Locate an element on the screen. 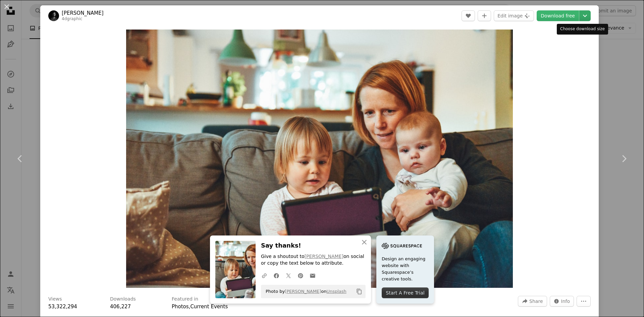 The height and width of the screenshot is (317, 644). h3: Featured in is located at coordinates (185, 299).